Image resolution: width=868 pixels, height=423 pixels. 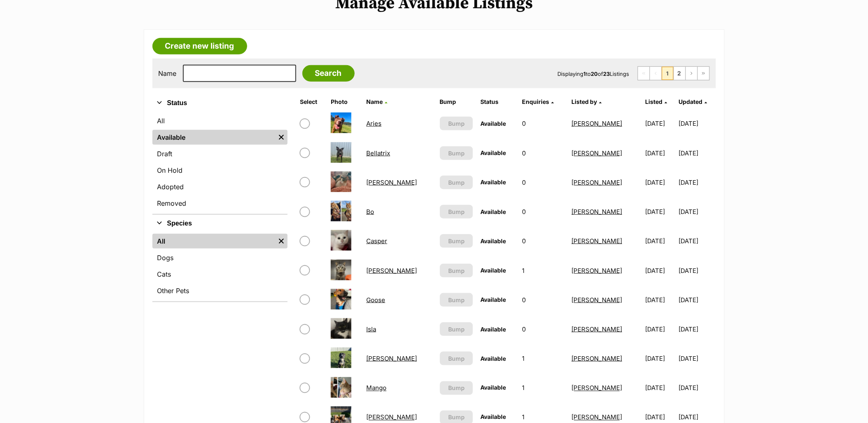 What do you see at coordinates (220, 223) in the screenshot?
I see `button: Species` at bounding box center [220, 223].